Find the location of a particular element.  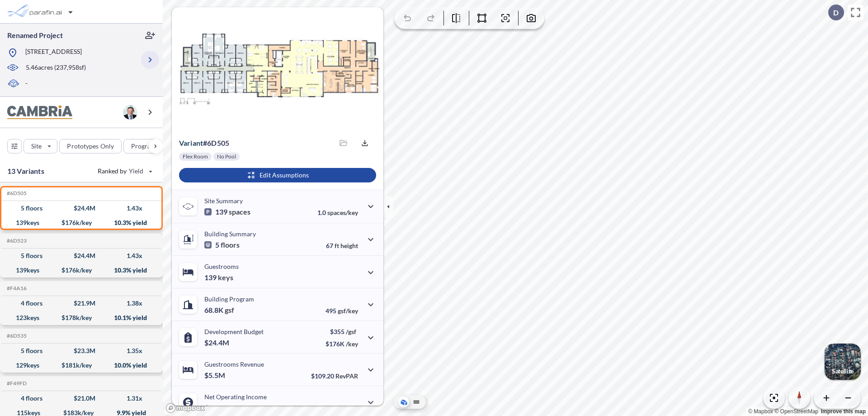

button: Ranked by Yield is located at coordinates (125, 171).